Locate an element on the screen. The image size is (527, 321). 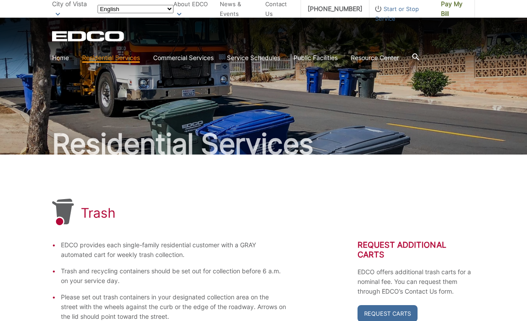
select: Select a language is located at coordinates (136, 9).